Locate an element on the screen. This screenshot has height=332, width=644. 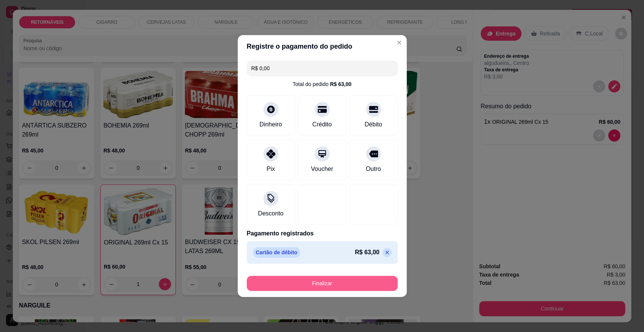
p: Cartão de débito is located at coordinates (277, 253).